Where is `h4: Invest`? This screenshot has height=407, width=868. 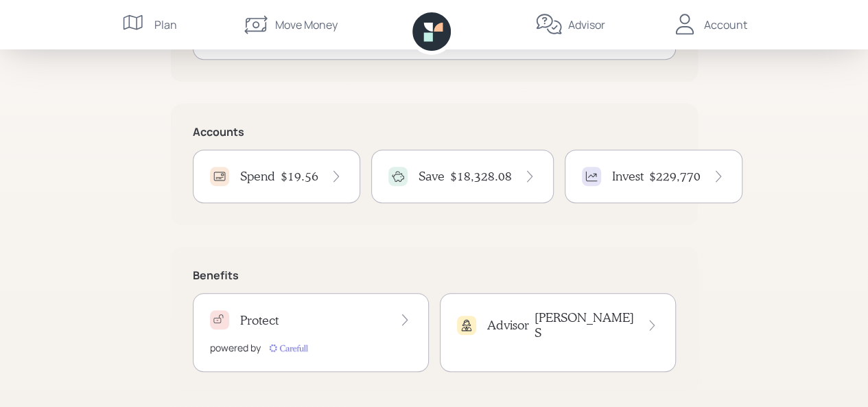
h4: Invest is located at coordinates (628, 176).